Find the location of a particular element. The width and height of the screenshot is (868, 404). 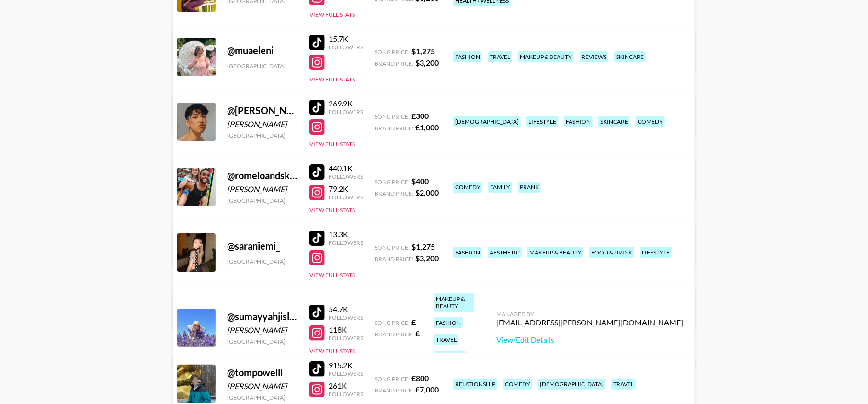

div: @ romeloandskylair is located at coordinates (263, 175).